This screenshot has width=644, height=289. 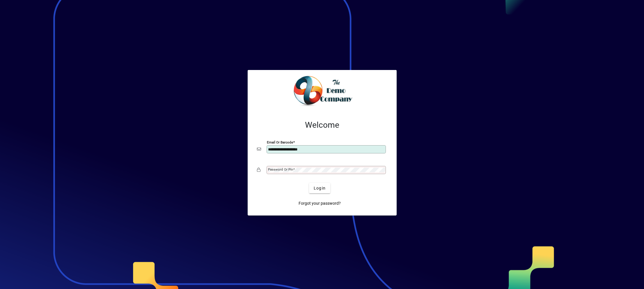 What do you see at coordinates (320, 203) in the screenshot?
I see `a: Forgot your password?` at bounding box center [320, 203].